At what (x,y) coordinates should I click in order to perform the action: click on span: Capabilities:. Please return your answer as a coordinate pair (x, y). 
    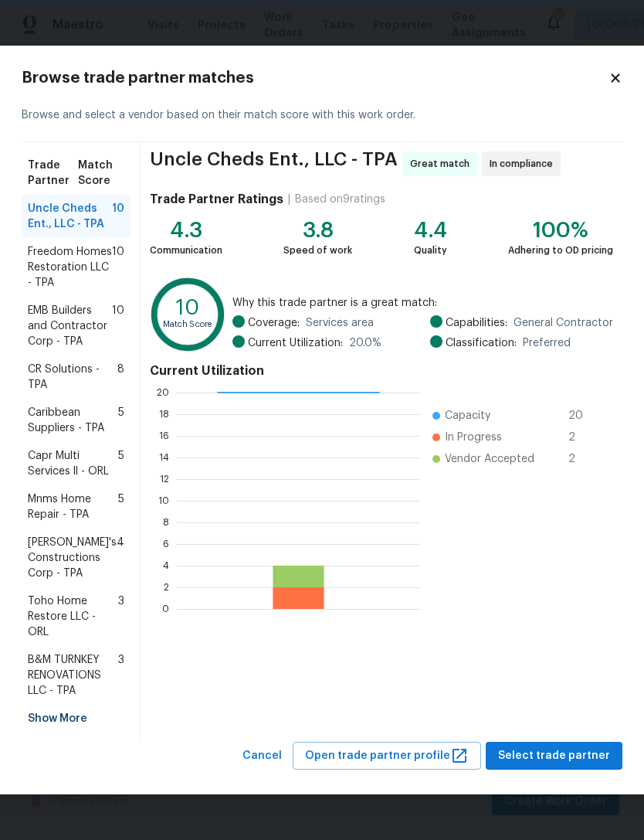
    Looking at the image, I should click on (477, 323).